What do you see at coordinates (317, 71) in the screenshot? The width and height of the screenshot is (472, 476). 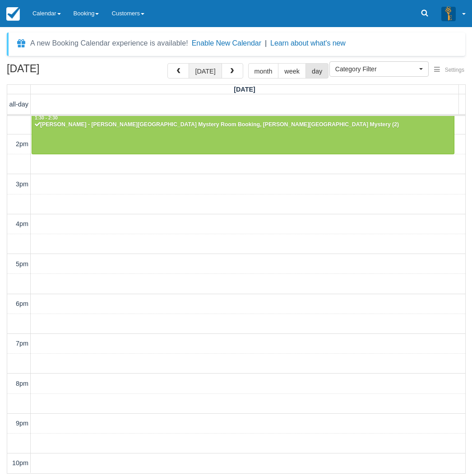 I see `button: day` at bounding box center [317, 71].